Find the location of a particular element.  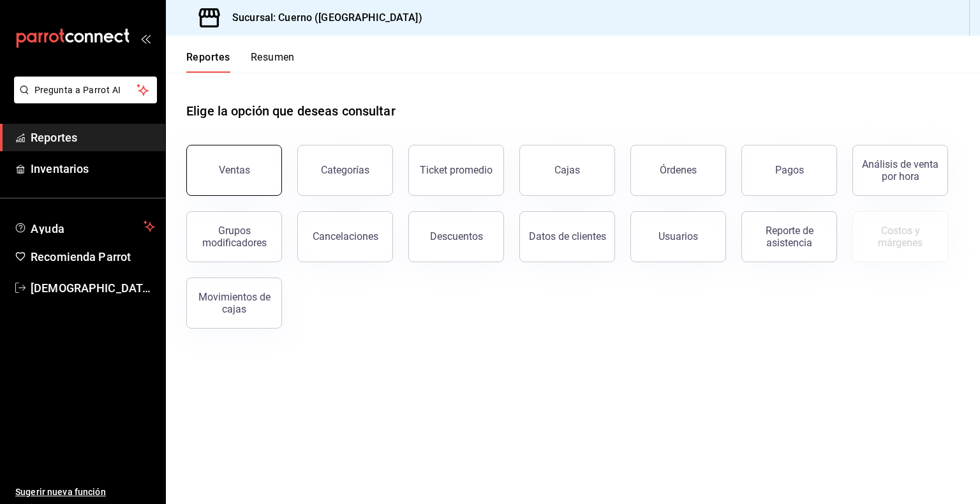

button: open_drawer_menu is located at coordinates (145, 39).